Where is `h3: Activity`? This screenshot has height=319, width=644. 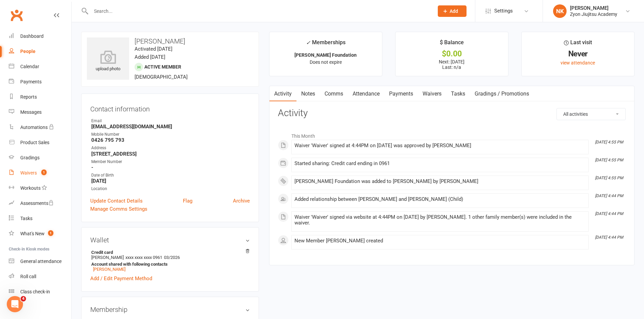
h3: Activity is located at coordinates (452, 113).